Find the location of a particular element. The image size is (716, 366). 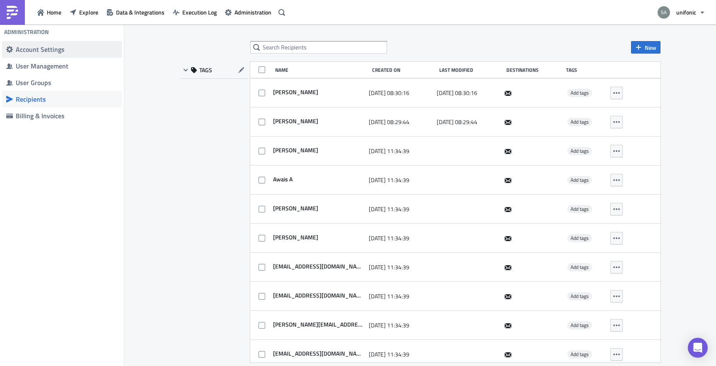

button: Data & Integrations is located at coordinates (136, 12).